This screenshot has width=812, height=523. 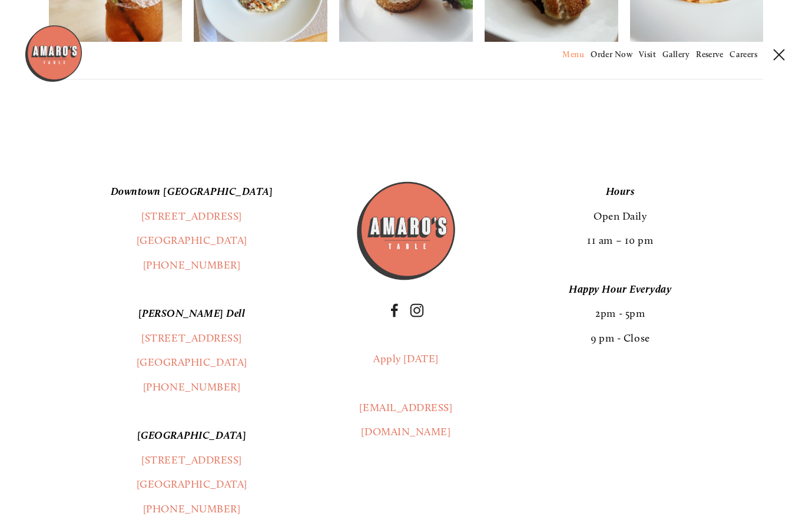 What do you see at coordinates (743, 54) in the screenshot?
I see `a: Careers` at bounding box center [743, 54].